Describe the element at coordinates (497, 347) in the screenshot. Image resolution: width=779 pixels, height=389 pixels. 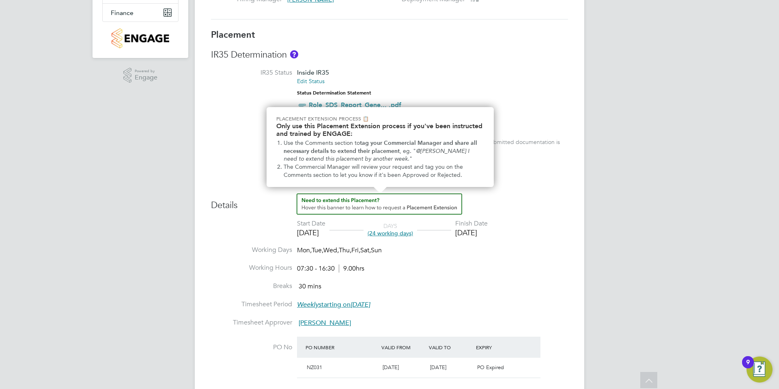
I see `div: Expiry` at that location.